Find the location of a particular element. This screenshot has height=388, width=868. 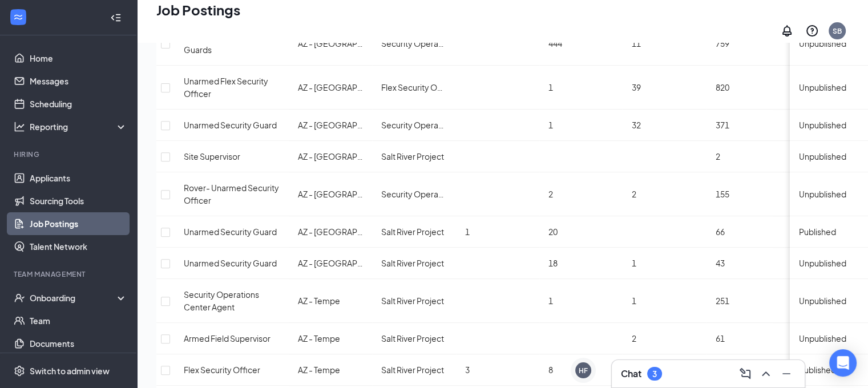

svg: ComposeMessage is located at coordinates (745, 374).